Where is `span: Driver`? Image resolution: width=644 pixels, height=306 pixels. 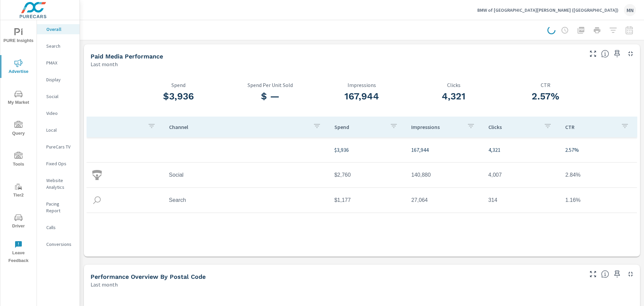
span: Driver is located at coordinates (19, 222).